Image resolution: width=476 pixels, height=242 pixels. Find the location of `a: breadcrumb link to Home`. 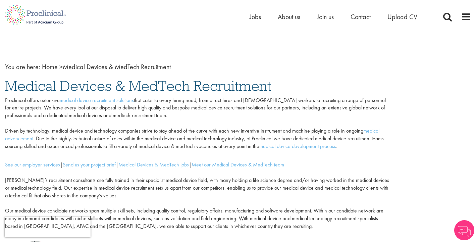

a: breadcrumb link to Home is located at coordinates (50, 67).